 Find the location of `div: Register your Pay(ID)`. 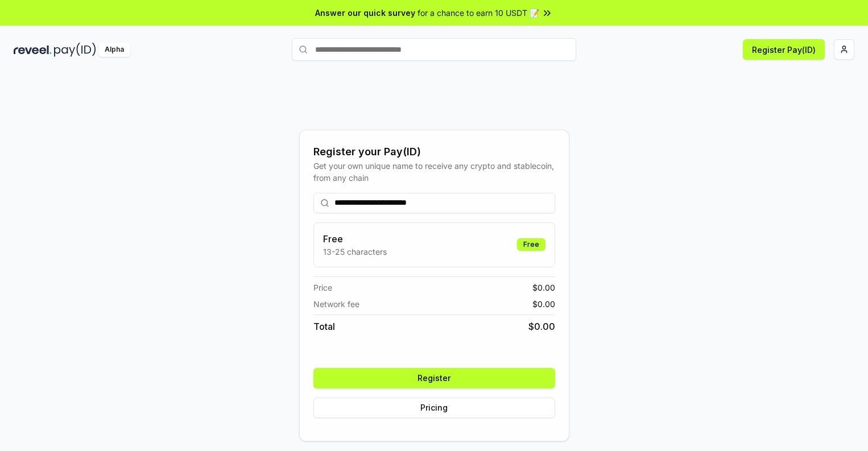

div: Register your Pay(ID) is located at coordinates (434, 152).